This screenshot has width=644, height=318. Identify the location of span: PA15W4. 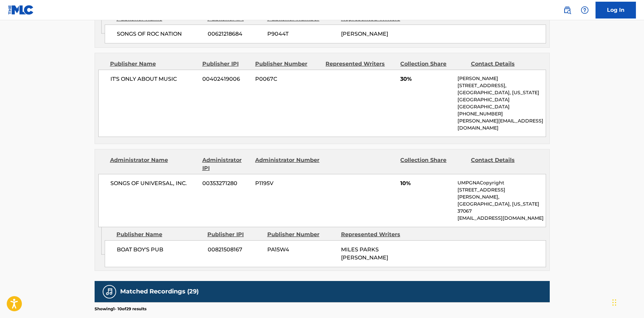
(301, 249).